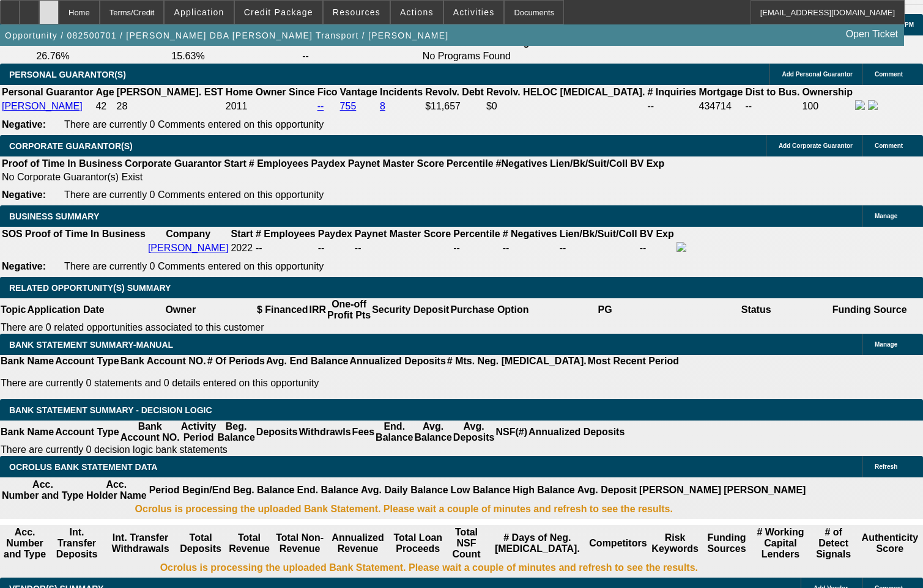  Describe the element at coordinates (242, 248) in the screenshot. I see `td: 2022` at that location.